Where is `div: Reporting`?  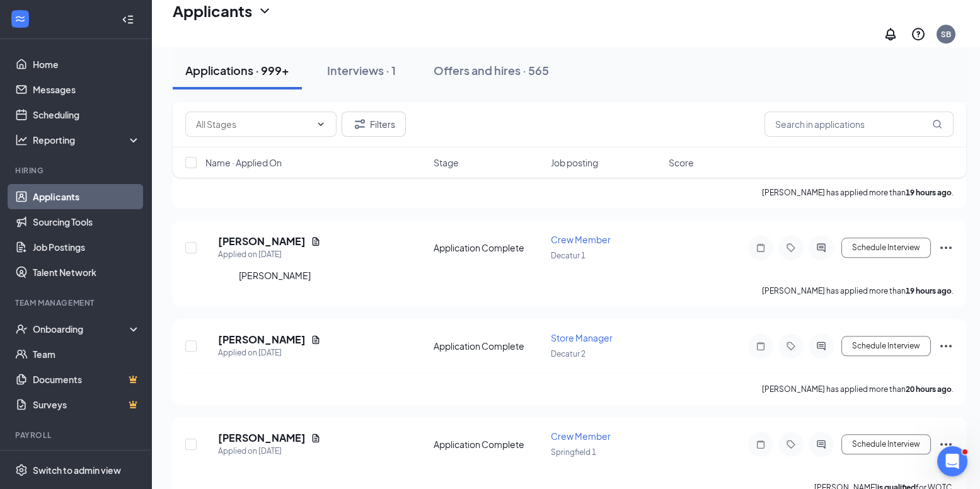
div: Reporting is located at coordinates (87, 140).